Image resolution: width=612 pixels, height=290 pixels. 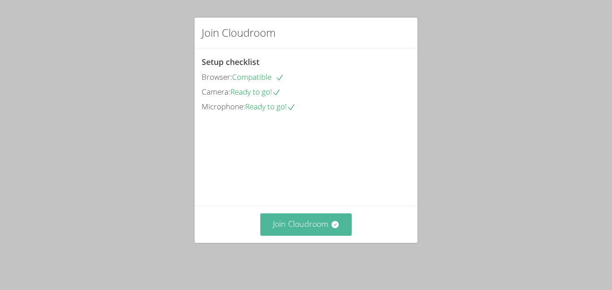 I want to click on span: Browser:, so click(x=217, y=77).